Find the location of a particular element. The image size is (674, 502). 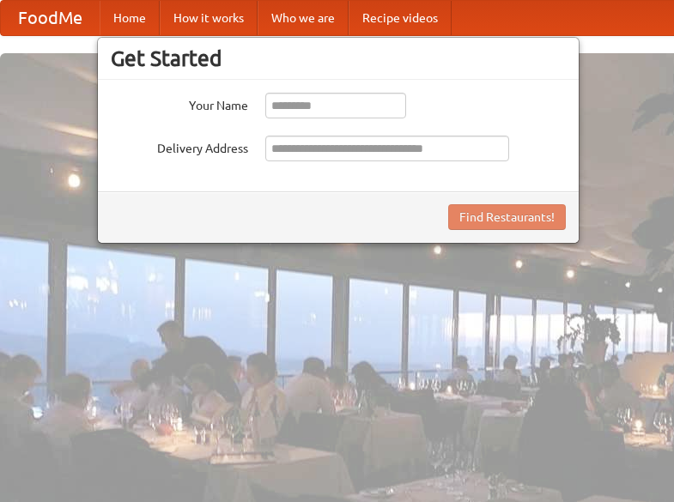

a: Recipe videos is located at coordinates (400, 18).